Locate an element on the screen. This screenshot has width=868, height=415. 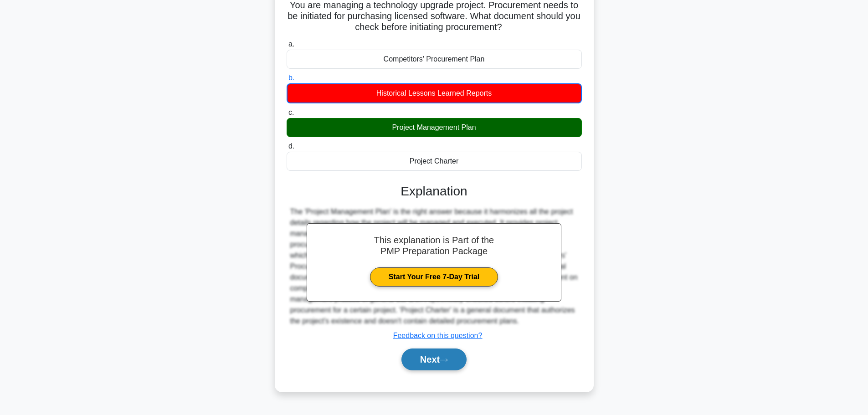
button: Next is located at coordinates (434, 360).